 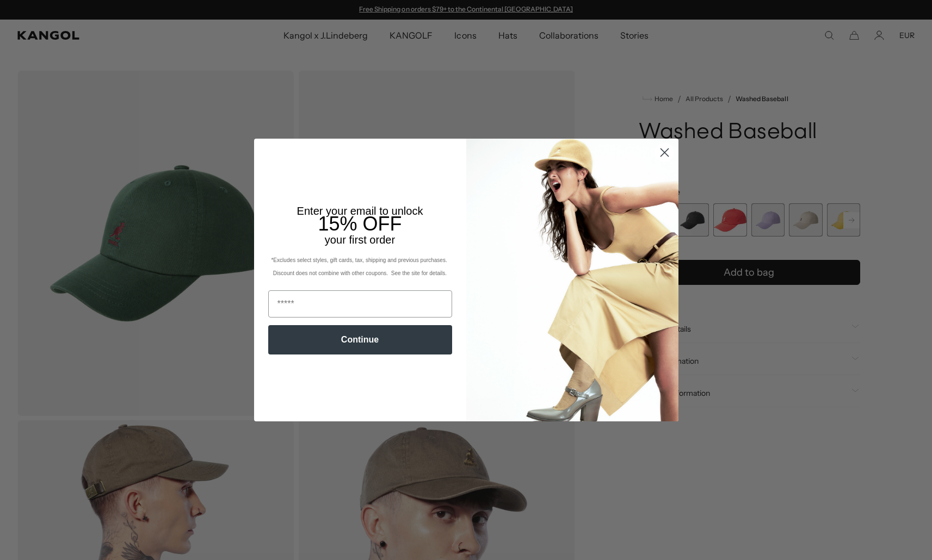 I want to click on span: Enter your email to unlock, so click(x=360, y=211).